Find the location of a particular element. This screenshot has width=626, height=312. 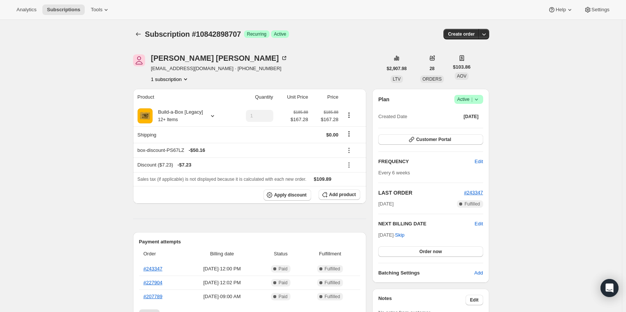

a: #207789 is located at coordinates (153, 296).